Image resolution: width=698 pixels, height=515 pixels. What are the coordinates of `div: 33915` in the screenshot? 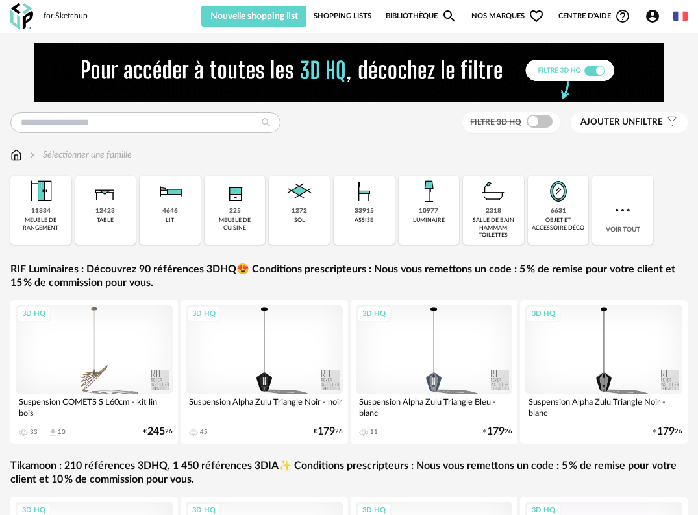 It's located at (364, 211).